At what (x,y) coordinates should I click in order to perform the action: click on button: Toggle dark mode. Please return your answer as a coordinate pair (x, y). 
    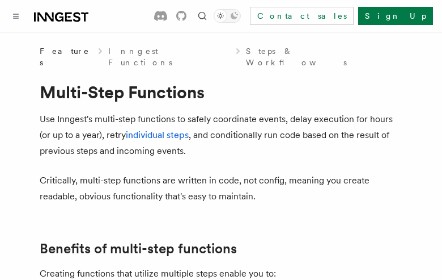
    Looking at the image, I should click on (227, 16).